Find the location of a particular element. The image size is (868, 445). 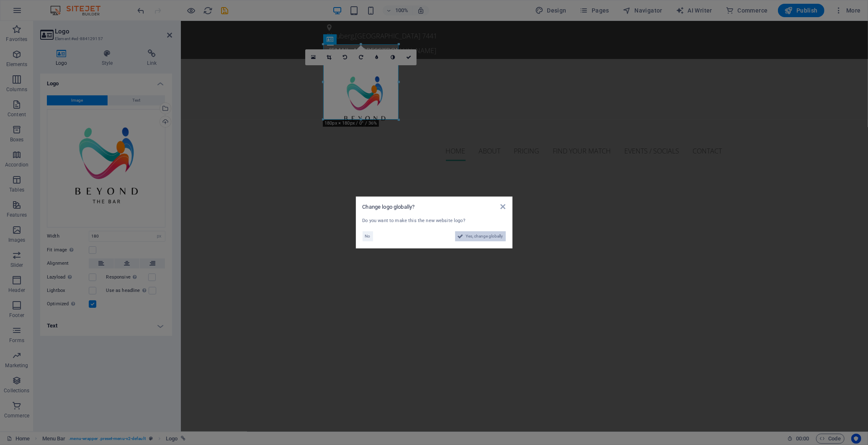

span: Yes, change globally is located at coordinates (484, 236).